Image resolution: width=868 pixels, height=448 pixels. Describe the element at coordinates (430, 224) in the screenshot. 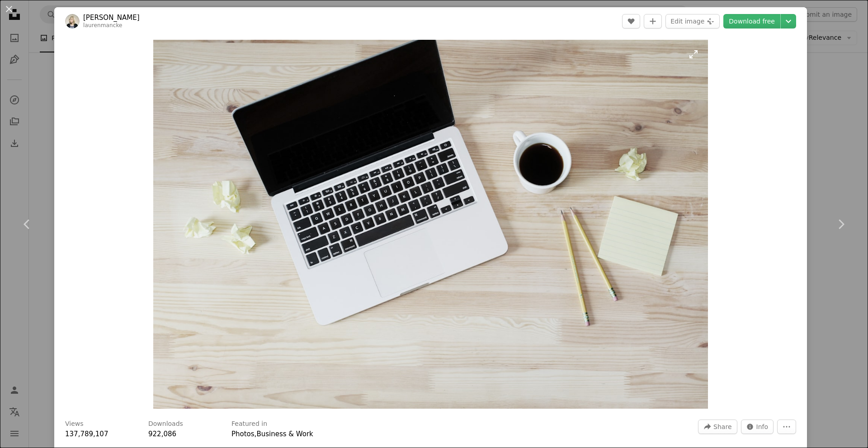

I see `img: turned off MacBook Pro beside white ceramic mug filled with coffee` at that location.